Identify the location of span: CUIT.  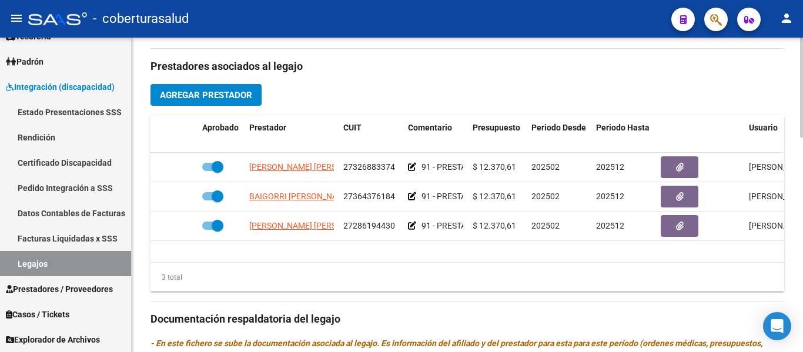
(352, 128).